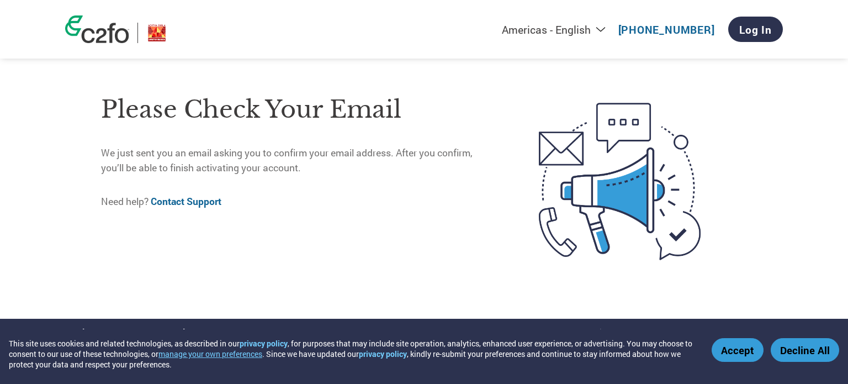 Image resolution: width=848 pixels, height=384 pixels. I want to click on a: Terms, so click(131, 332).